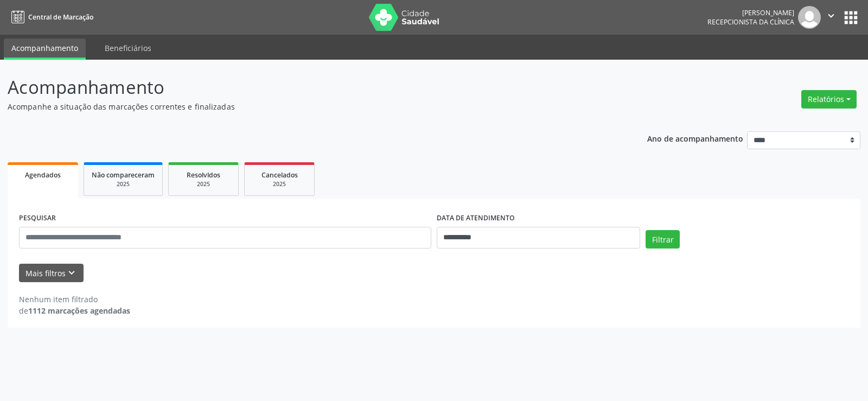  Describe the element at coordinates (123, 174) in the screenshot. I see `span: Não compareceram` at that location.